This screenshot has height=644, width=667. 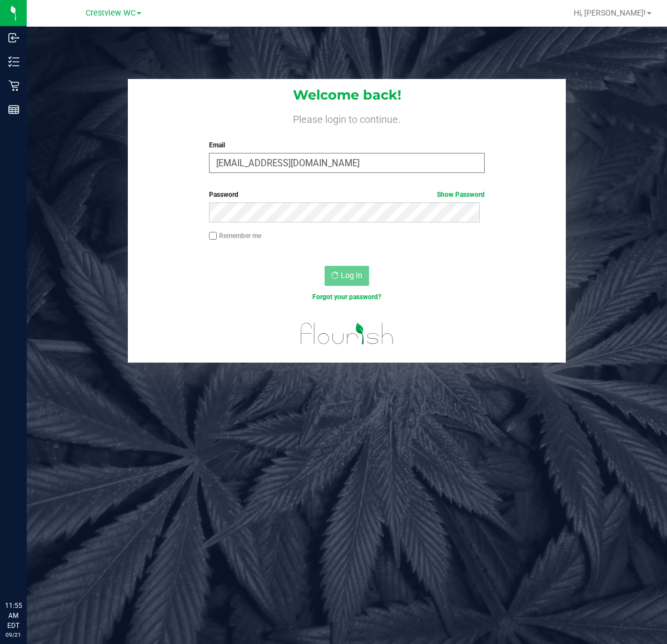 What do you see at coordinates (461, 195) in the screenshot?
I see `a: Show Password` at bounding box center [461, 195].